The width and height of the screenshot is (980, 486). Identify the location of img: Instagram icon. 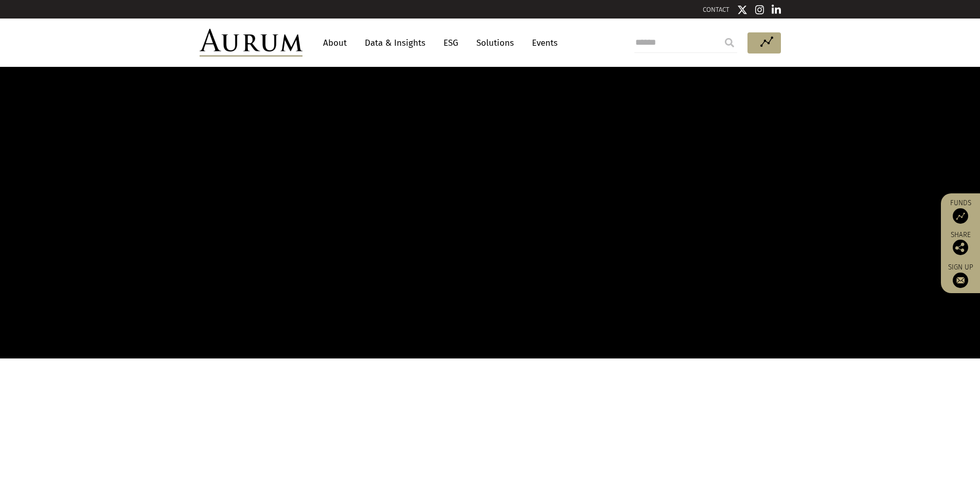
(760, 9).